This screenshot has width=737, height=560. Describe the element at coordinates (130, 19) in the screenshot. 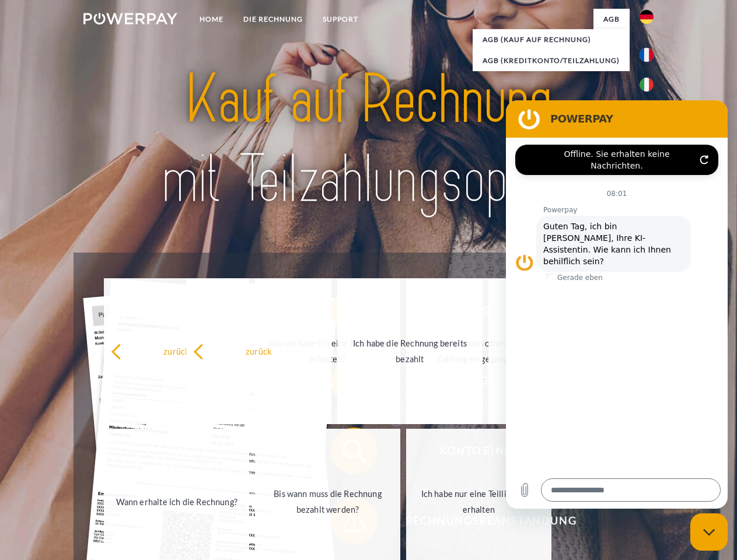

I see `img: logo-powerpay-white.svg` at that location.